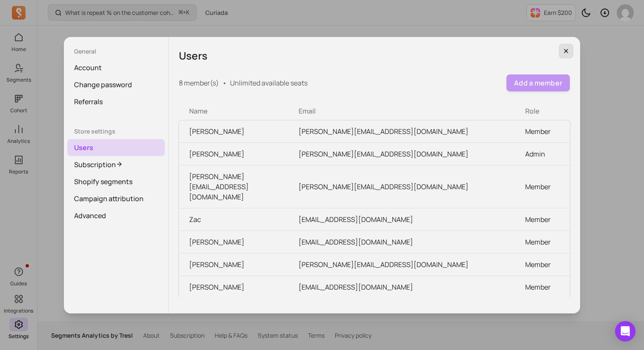  Describe the element at coordinates (116, 165) in the screenshot. I see `a: Subscription` at that location.